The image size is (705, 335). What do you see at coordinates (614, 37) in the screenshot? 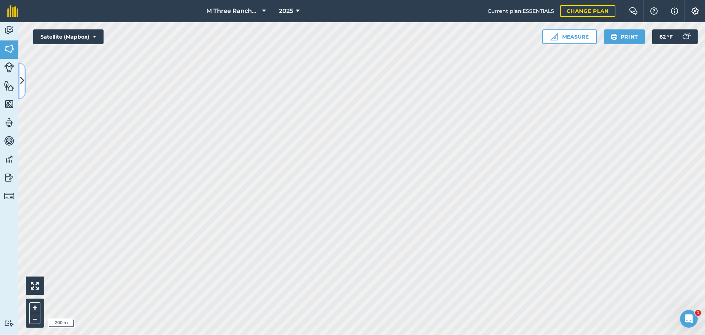
I see `img: svg+xml;base64,PHN2ZyB4bWxucz0iaHR0cDovL3d3dy53My5vcmcvMjAwMC9zdmciIHdpZHRoPSIxOSIgaGVpZ2h0PSIyNC...` at bounding box center [614, 37].